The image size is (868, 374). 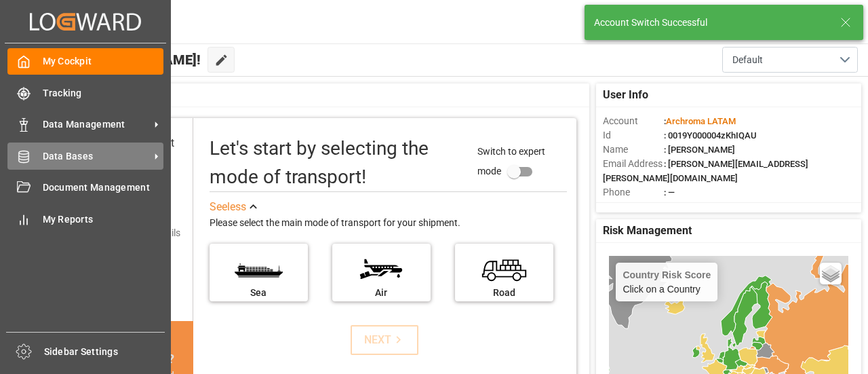 I want to click on div: See less, so click(x=228, y=207).